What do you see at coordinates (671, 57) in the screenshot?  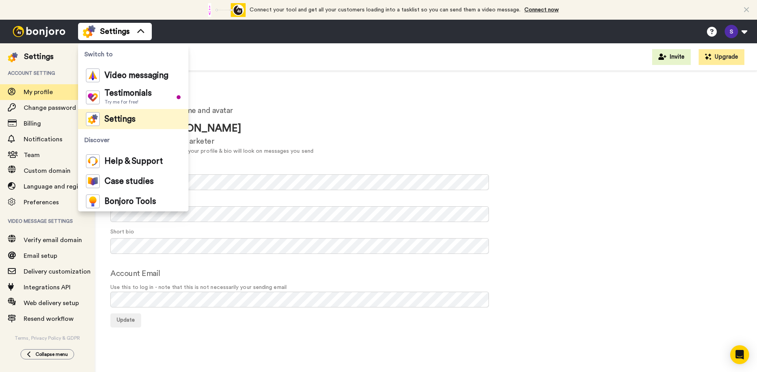 I see `button: Invite` at bounding box center [671, 57].